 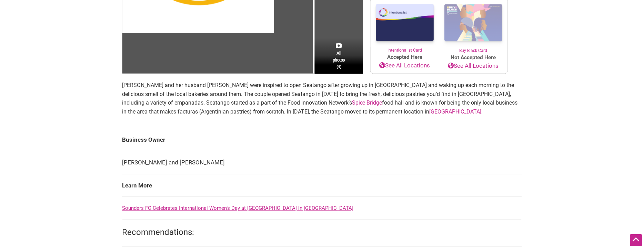 What do you see at coordinates (322, 186) in the screenshot?
I see `td: Learn More` at bounding box center [322, 186].